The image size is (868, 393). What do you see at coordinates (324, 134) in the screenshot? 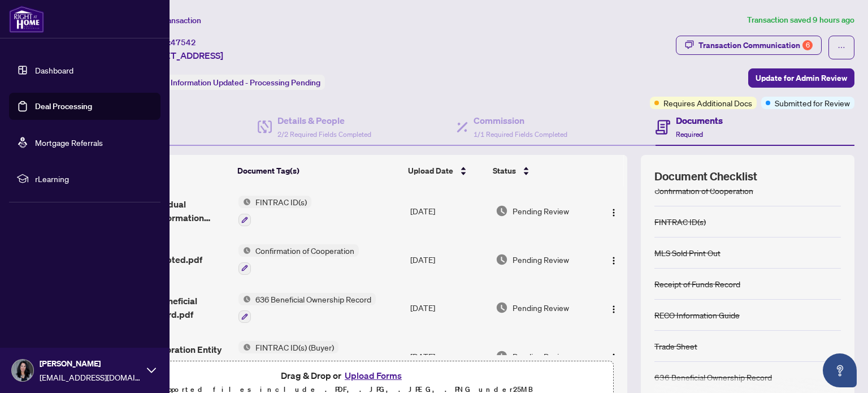
I see `span: 2/2 Required Fields Completed` at bounding box center [324, 134].